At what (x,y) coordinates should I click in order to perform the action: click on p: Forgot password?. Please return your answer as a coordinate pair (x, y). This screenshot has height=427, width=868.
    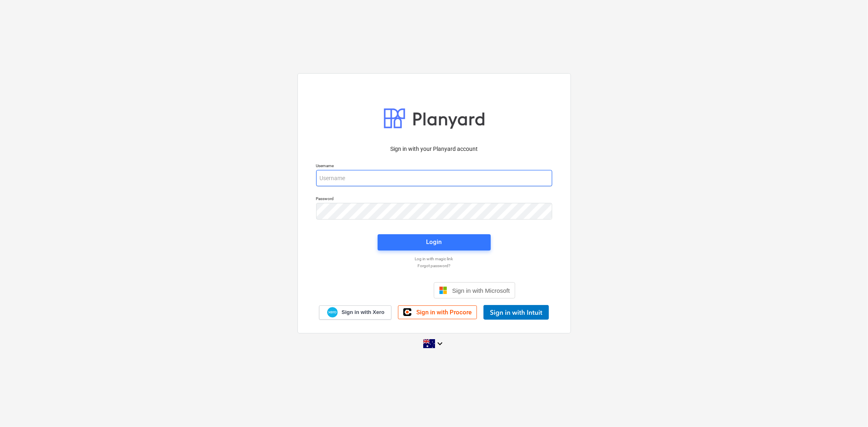
    Looking at the image, I should click on (434, 266).